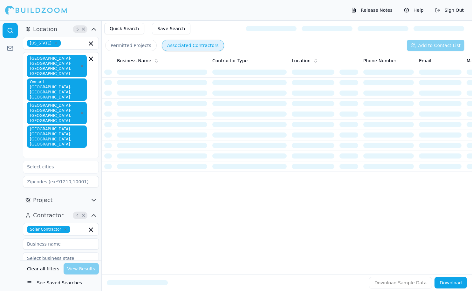 The width and height of the screenshot is (472, 291). What do you see at coordinates (380, 61) in the screenshot?
I see `span: Phone Number` at bounding box center [380, 61].